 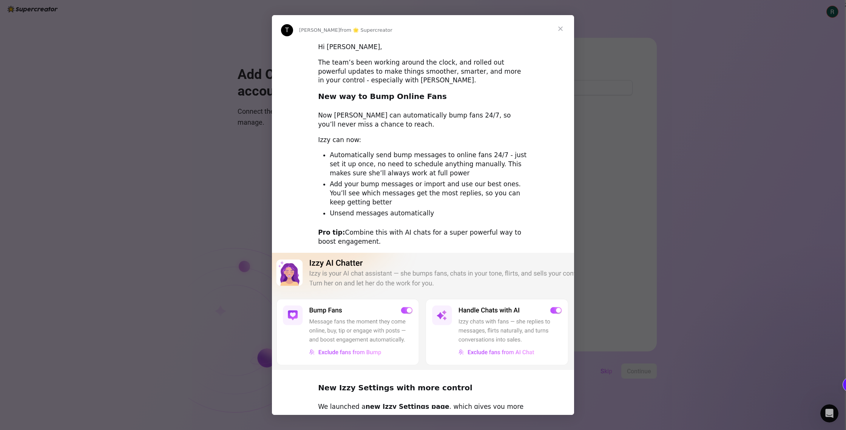 What do you see at coordinates (428, 164) in the screenshot?
I see `li: Automatically send bump messages to online fans 24/7 - just set it up once, no need to schedule a...` at bounding box center [428, 164].